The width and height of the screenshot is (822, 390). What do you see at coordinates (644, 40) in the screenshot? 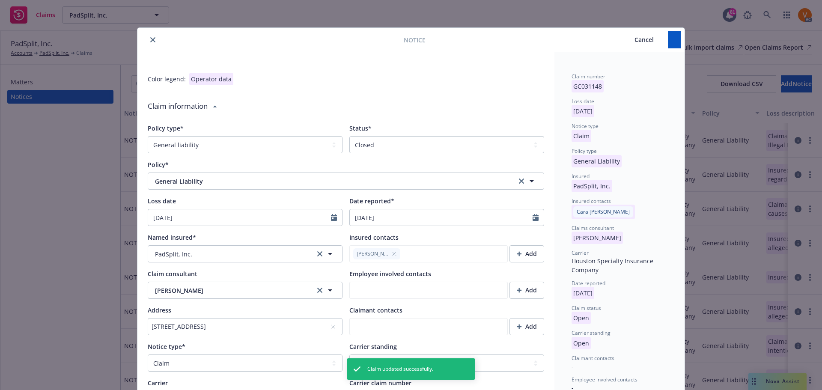
I see `button: Cancel` at bounding box center [644, 40].